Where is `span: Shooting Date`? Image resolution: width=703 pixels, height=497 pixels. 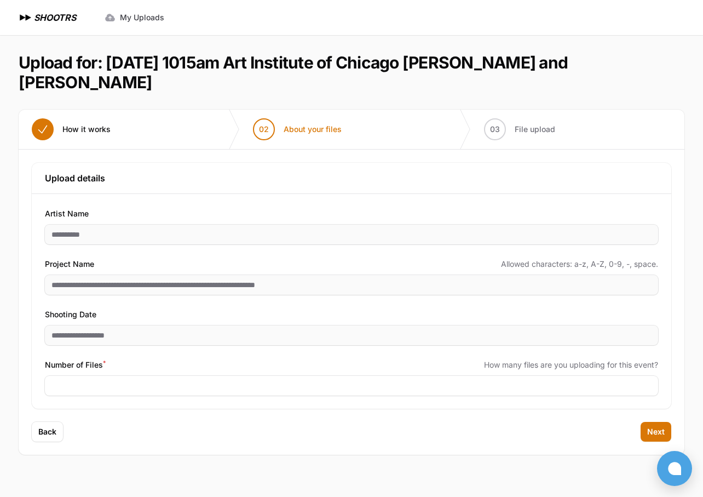
span: Shooting Date is located at coordinates (71, 314).